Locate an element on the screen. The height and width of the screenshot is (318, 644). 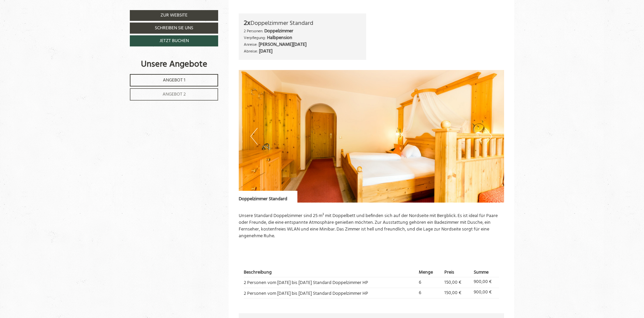
a: Jetzt buchen is located at coordinates (174, 41).